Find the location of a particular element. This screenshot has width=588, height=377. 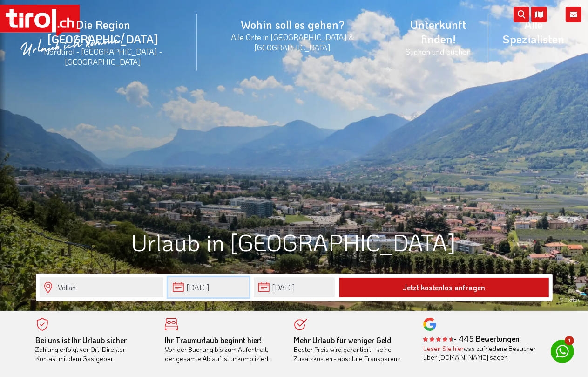

small: Suchen und buchen is located at coordinates (438, 51).